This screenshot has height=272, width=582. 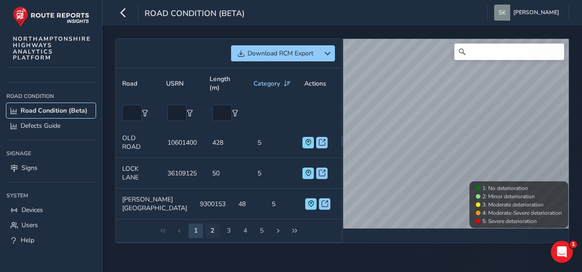 What do you see at coordinates (92, 152) in the screenshot?
I see `button: Send us a message` at bounding box center [92, 152].